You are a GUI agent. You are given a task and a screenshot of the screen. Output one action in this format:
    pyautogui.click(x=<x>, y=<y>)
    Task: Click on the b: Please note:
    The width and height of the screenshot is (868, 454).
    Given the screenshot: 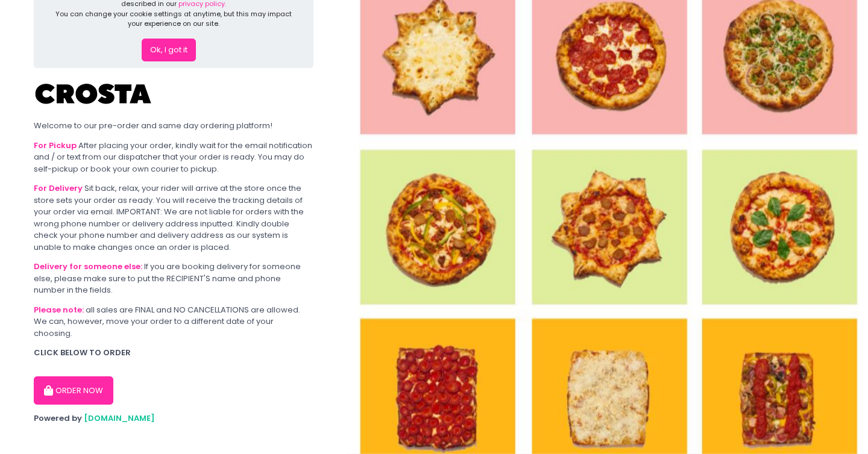 What is the action you would take?
    pyautogui.click(x=58, y=309)
    